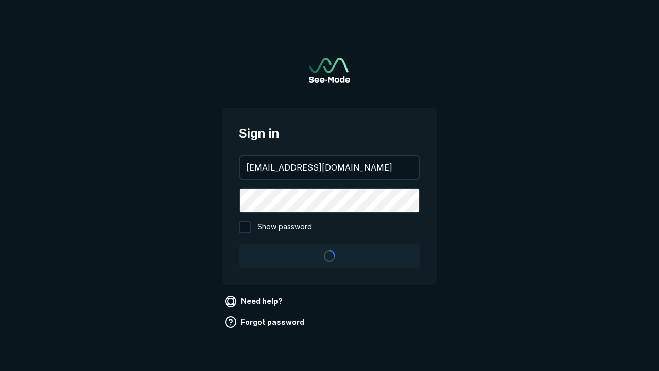 The height and width of the screenshot is (371, 659). What do you see at coordinates (254, 301) in the screenshot?
I see `a: Need help?` at bounding box center [254, 301].